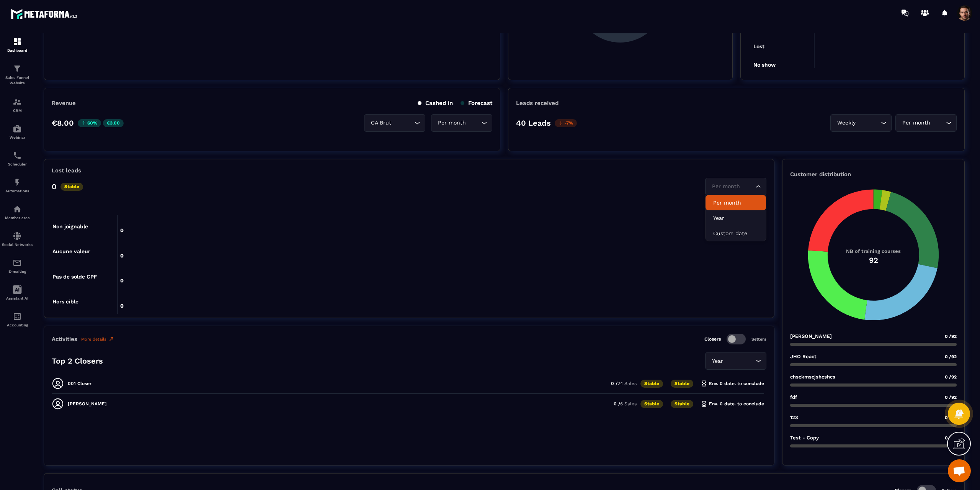 The width and height of the screenshot is (980, 490). What do you see at coordinates (17, 164) in the screenshot?
I see `p: Scheduler` at bounding box center [17, 164].